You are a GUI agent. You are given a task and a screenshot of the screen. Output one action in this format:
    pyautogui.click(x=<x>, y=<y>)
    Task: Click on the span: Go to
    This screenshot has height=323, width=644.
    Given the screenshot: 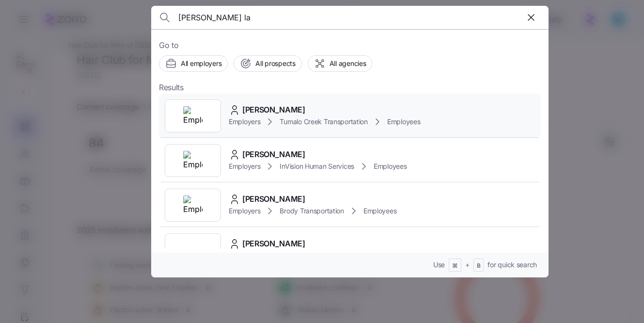 What is the action you would take?
    pyautogui.click(x=350, y=45)
    